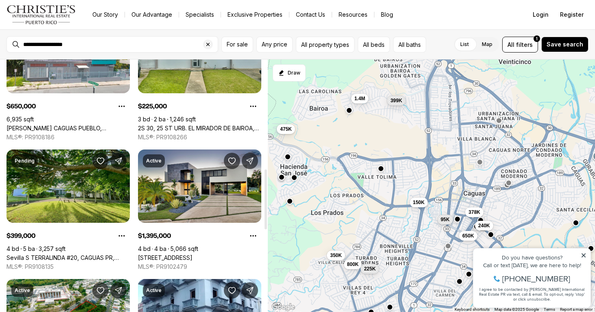 The width and height of the screenshot is (595, 312). What do you see at coordinates (374, 44) in the screenshot?
I see `button: All beds` at bounding box center [374, 44].